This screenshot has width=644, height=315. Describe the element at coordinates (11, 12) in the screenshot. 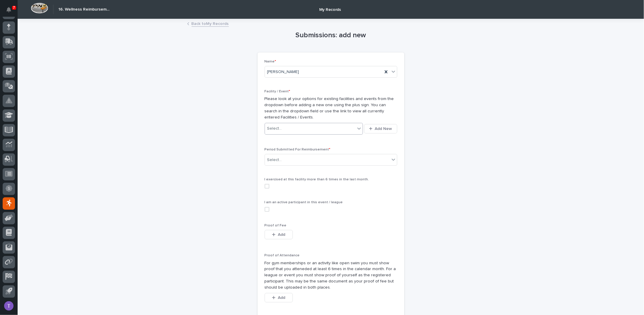

I see `div: Notifications7` at that location.